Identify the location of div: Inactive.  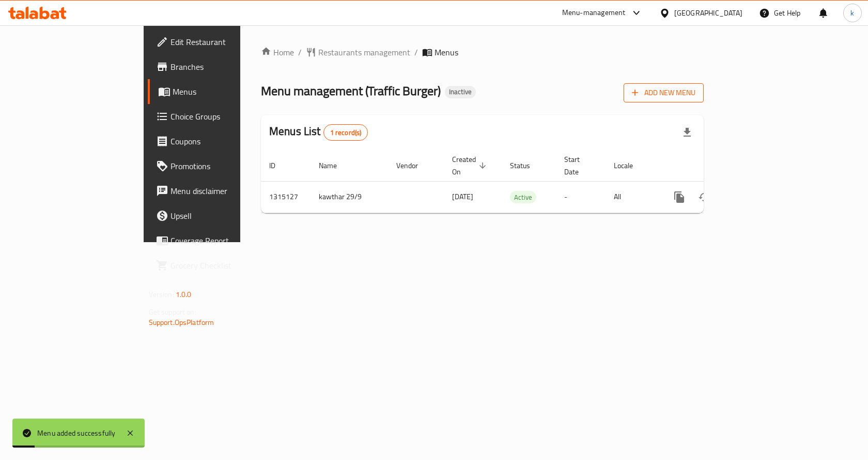
(461, 92).